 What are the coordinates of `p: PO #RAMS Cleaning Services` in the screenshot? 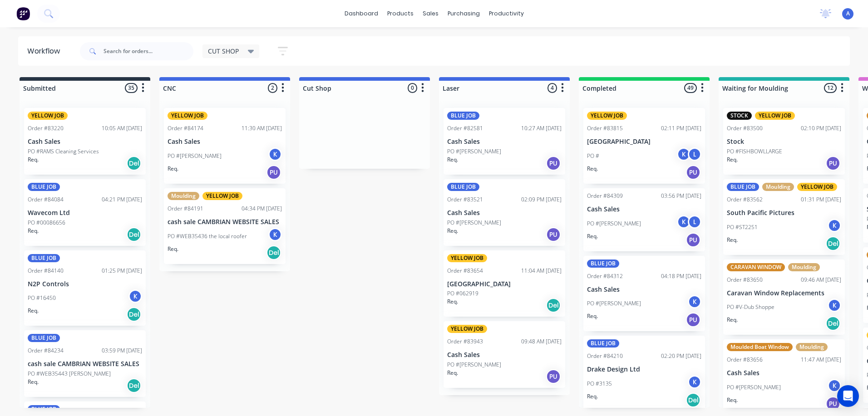 It's located at (63, 152).